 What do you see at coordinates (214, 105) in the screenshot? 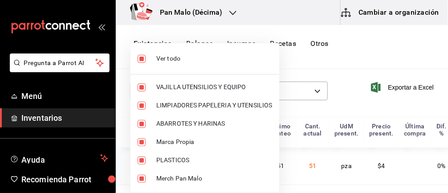
I see `span: LIMPIADORES PAPELERIA Y UTENSILIOS` at bounding box center [214, 105].